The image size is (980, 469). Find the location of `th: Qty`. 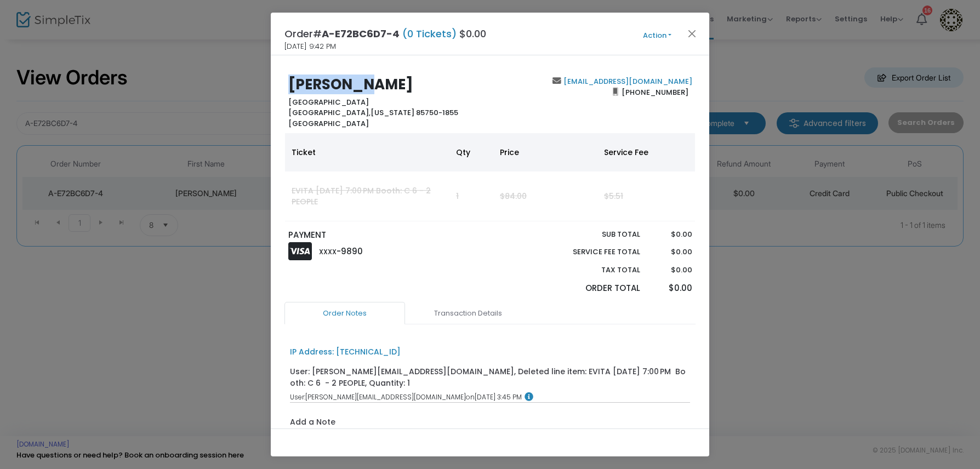

th: Qty is located at coordinates (471, 153).